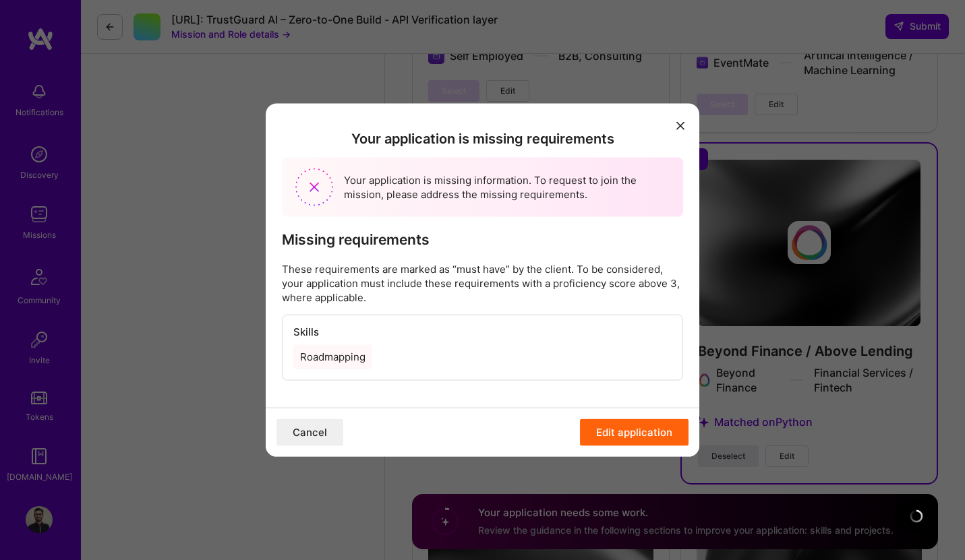  What do you see at coordinates (681, 126) in the screenshot?
I see `i: icon Close` at bounding box center [681, 126].